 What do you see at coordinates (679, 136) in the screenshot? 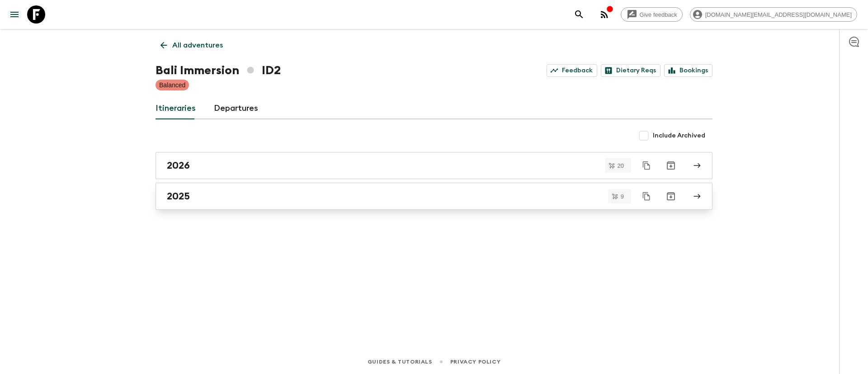
I see `span: Include Archived` at bounding box center [679, 136].